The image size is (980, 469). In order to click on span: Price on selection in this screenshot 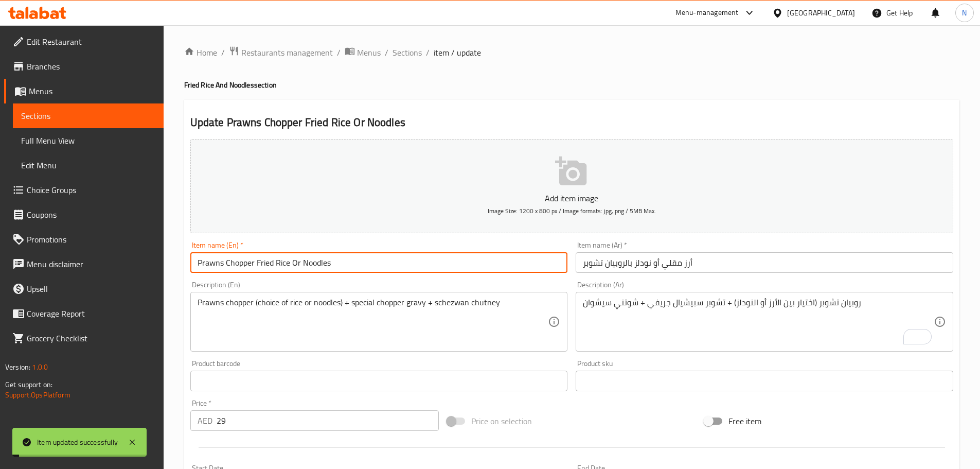, I will do `click(501, 421)`.